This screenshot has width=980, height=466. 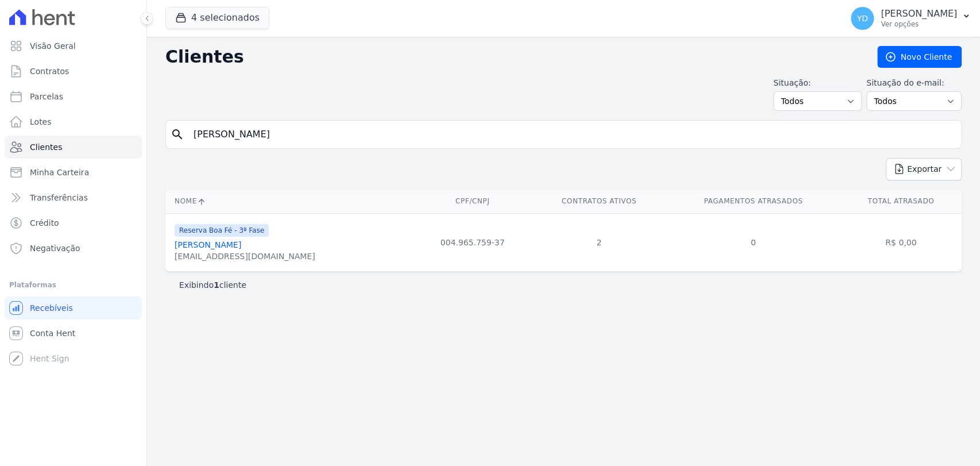 I want to click on a: Negativação, so click(x=73, y=248).